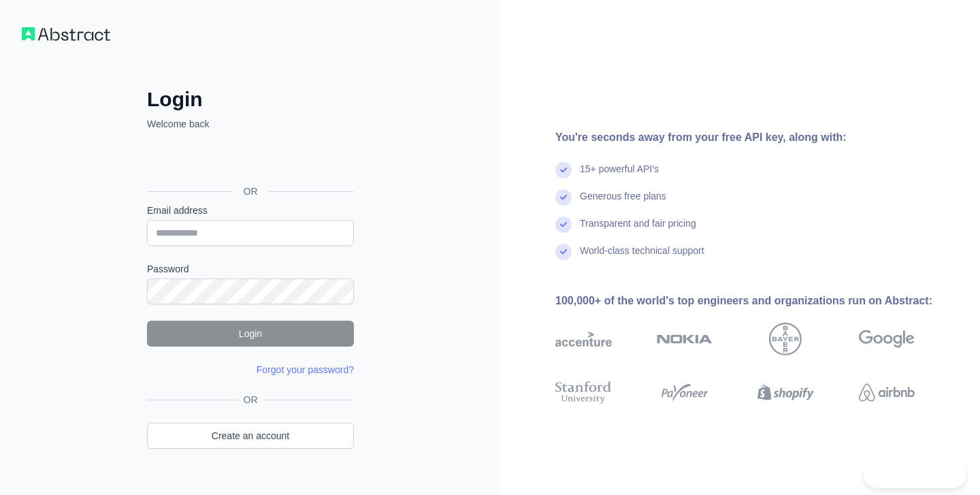 This screenshot has width=980, height=495. What do you see at coordinates (583, 392) in the screenshot?
I see `img: stanford university` at bounding box center [583, 392].